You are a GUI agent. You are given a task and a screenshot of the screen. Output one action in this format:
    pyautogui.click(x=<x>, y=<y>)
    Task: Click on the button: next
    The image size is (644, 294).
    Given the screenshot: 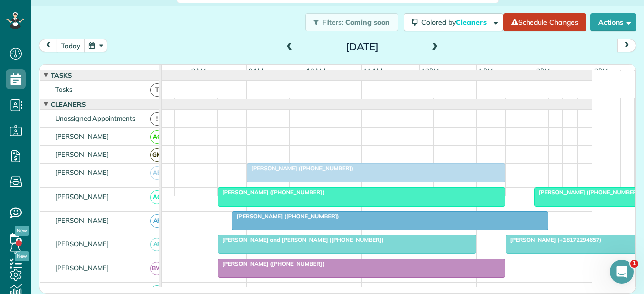 What is the action you would take?
    pyautogui.click(x=627, y=45)
    